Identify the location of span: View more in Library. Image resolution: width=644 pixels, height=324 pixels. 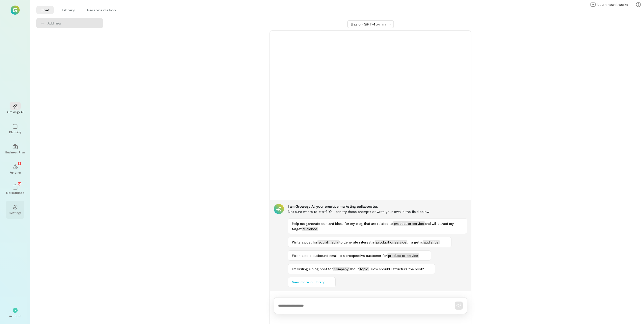
(308, 282).